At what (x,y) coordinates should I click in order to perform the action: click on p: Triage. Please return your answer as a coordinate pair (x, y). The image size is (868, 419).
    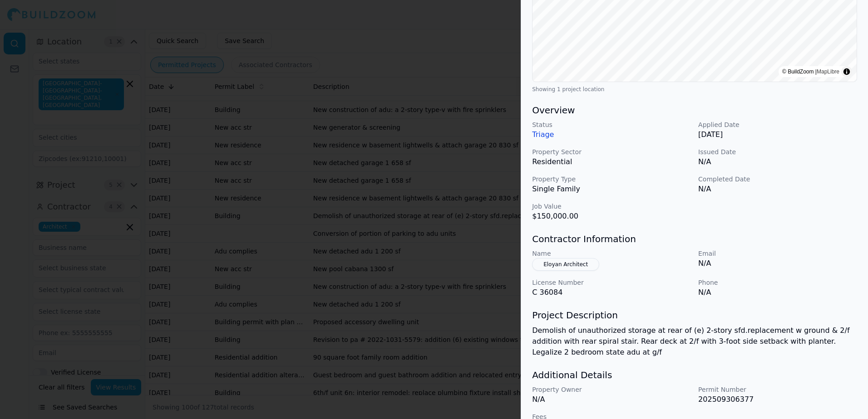
    Looking at the image, I should click on (611, 135).